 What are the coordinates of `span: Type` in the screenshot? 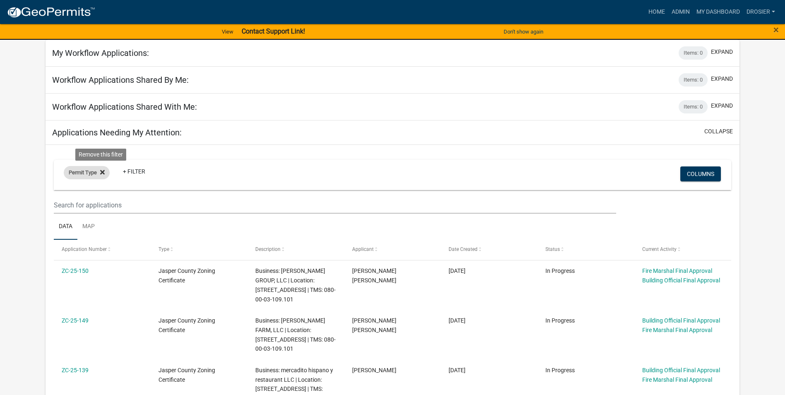 It's located at (164, 249).